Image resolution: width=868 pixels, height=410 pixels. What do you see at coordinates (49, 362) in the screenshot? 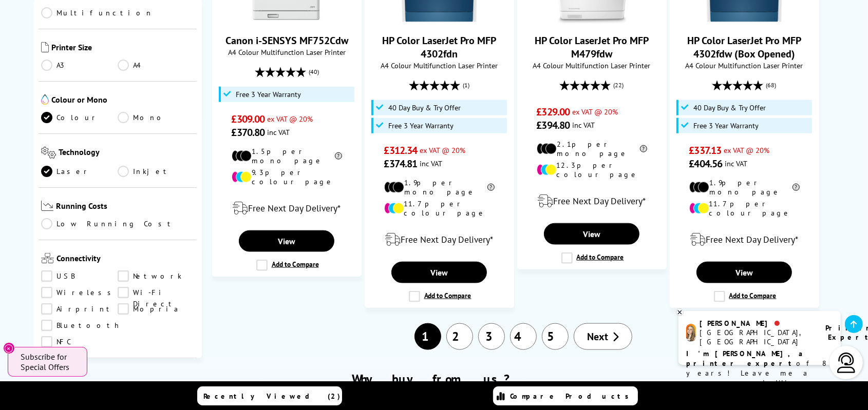
I see `span: Subscribe for Special Offers` at bounding box center [49, 362].